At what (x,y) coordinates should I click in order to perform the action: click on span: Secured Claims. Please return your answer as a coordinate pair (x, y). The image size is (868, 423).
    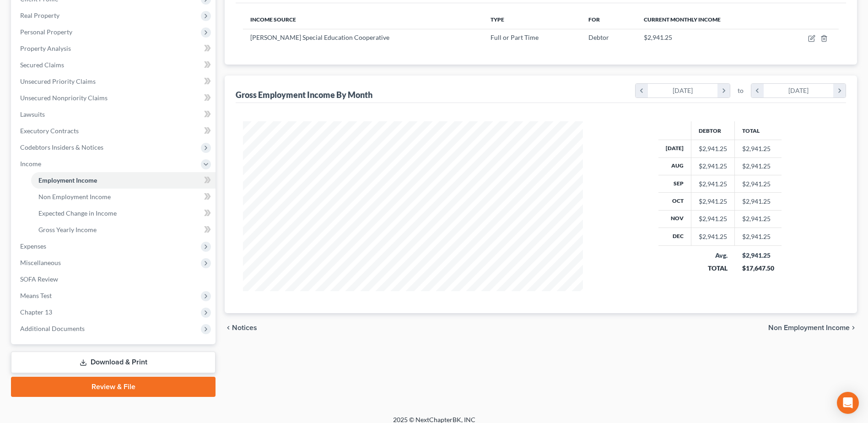
    Looking at the image, I should click on (42, 64).